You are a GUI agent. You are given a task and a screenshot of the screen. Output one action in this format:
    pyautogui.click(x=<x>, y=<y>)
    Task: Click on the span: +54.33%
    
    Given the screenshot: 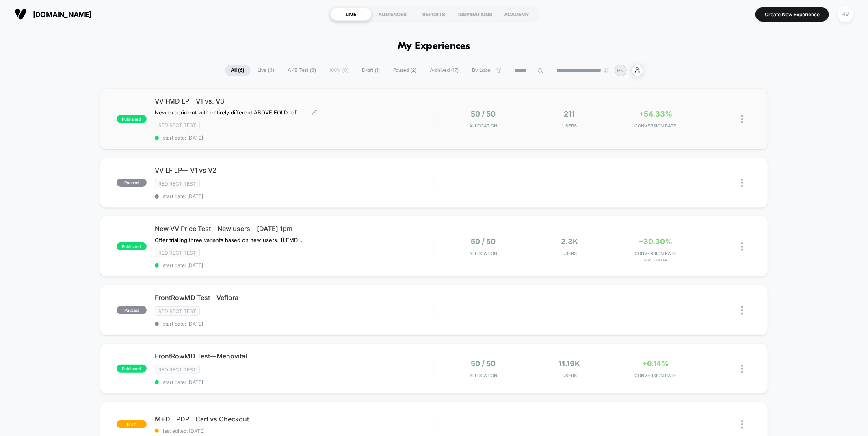 What is the action you would take?
    pyautogui.click(x=656, y=114)
    